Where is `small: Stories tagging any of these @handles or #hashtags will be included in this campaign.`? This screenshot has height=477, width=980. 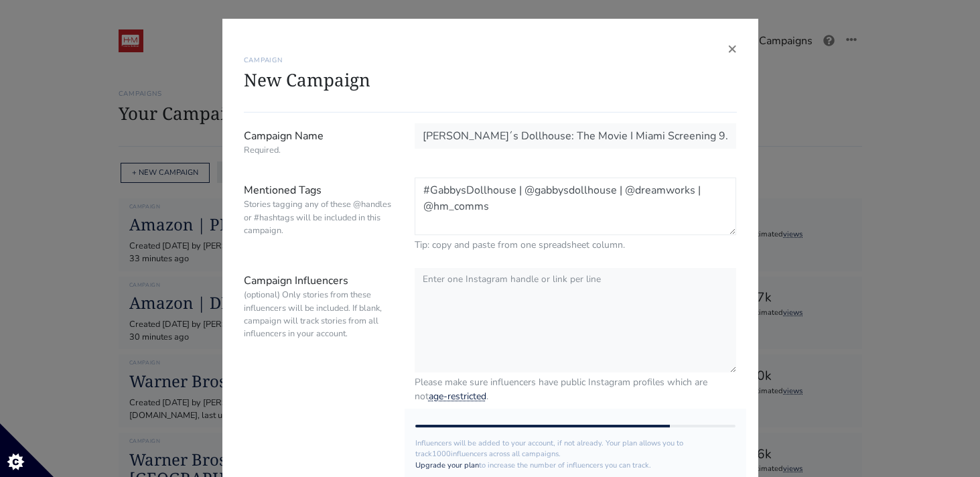 small: Stories tagging any of these @handles or #hashtags will be included in this campaign. is located at coordinates (319, 218).